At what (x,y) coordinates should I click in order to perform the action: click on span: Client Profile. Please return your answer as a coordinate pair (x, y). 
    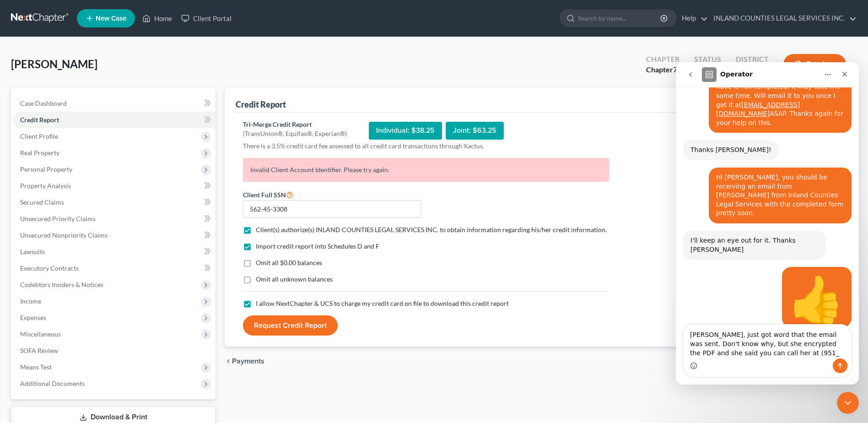
    Looking at the image, I should click on (39, 136).